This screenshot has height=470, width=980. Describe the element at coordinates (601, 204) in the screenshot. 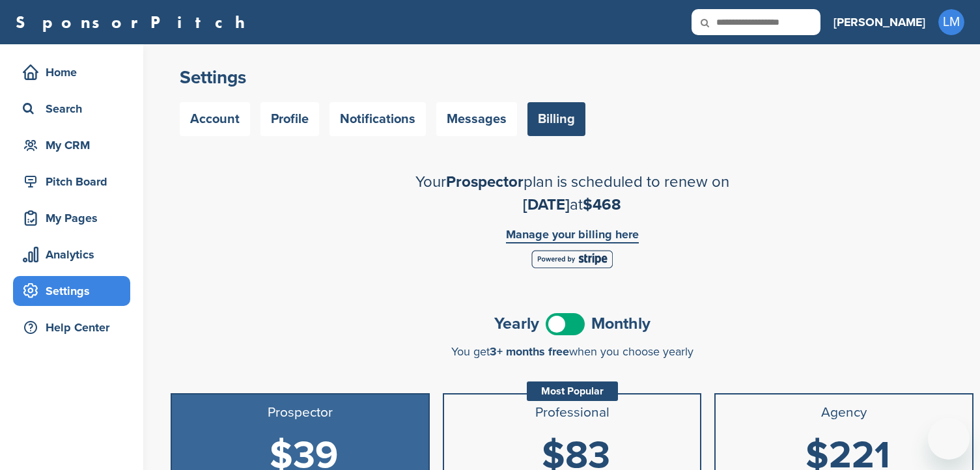

I see `span: $468` at that location.